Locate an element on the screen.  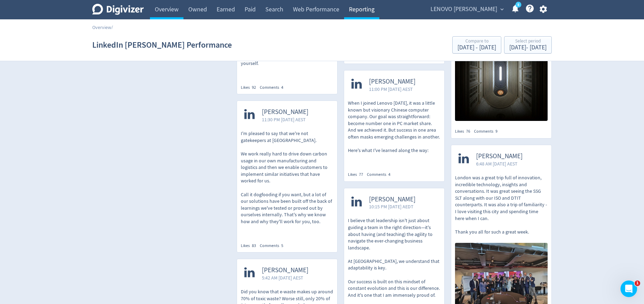
span: 5 is located at coordinates (282, 246).